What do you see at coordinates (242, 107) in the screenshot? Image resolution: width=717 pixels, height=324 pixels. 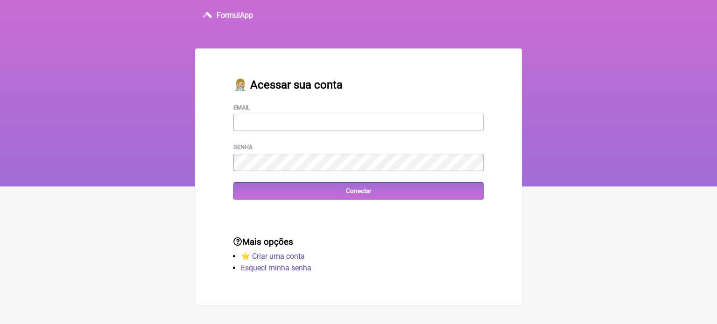 I see `label: Email` at bounding box center [242, 107].